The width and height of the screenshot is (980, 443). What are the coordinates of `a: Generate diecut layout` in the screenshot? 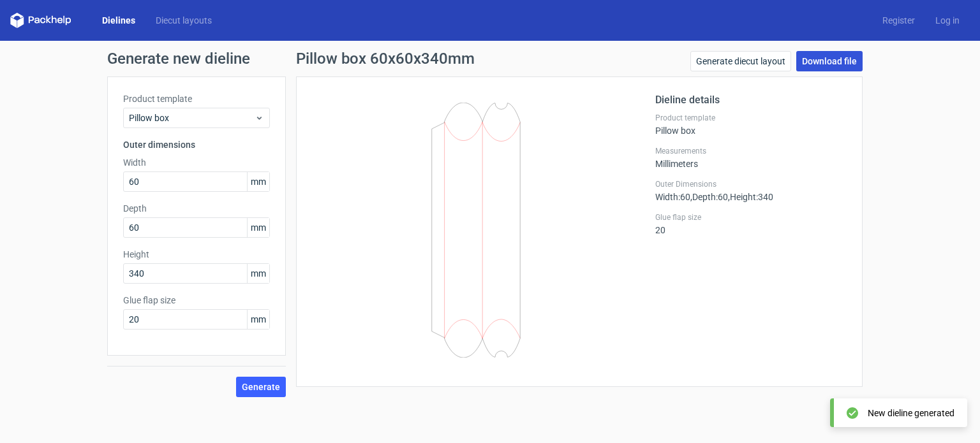 It's located at (741, 61).